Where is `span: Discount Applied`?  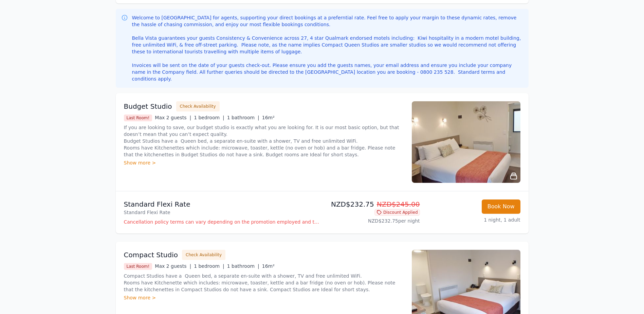 span: Discount Applied is located at coordinates (397, 213).